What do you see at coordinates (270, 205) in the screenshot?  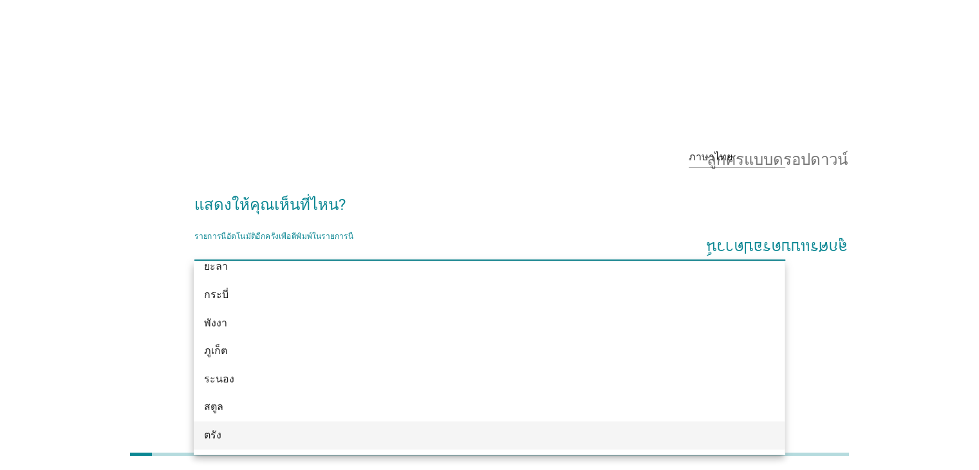 I see `font: แสดงให้คุณเห็นที่ไหน?` at bounding box center [270, 205].